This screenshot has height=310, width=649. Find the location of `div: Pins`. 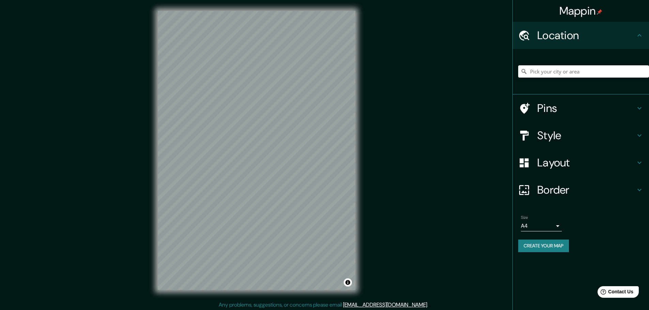

div: Pins is located at coordinates (581, 108).